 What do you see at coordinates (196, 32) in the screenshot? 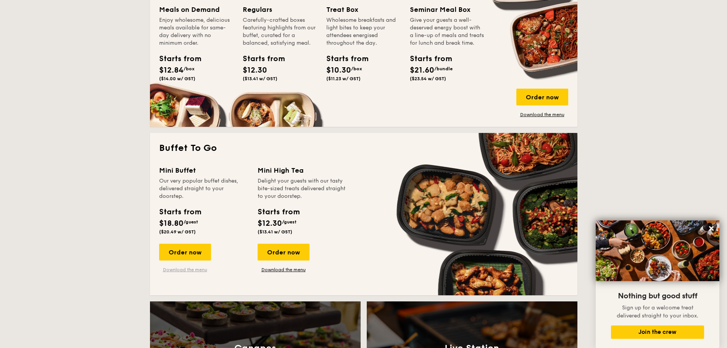
I see `div: Enjoy wholesome, delicious meals available for same-day delivery with no minimum order.` at bounding box center [196, 32].